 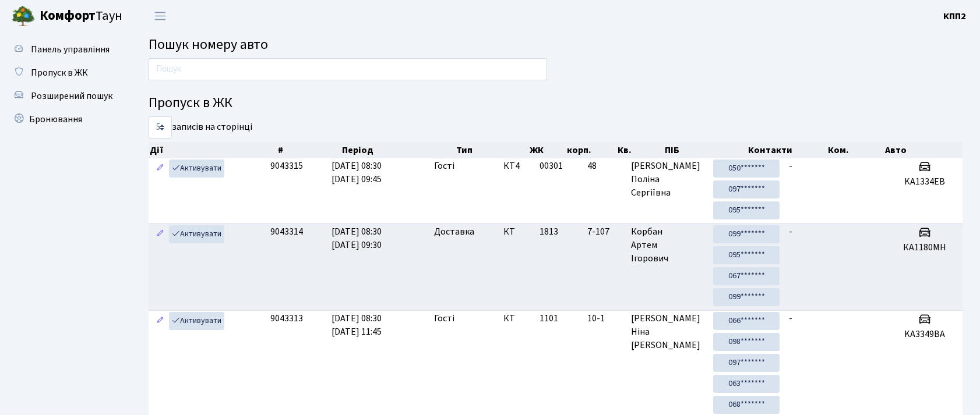 What do you see at coordinates (64, 119) in the screenshot?
I see `a: Бронювання` at bounding box center [64, 119].